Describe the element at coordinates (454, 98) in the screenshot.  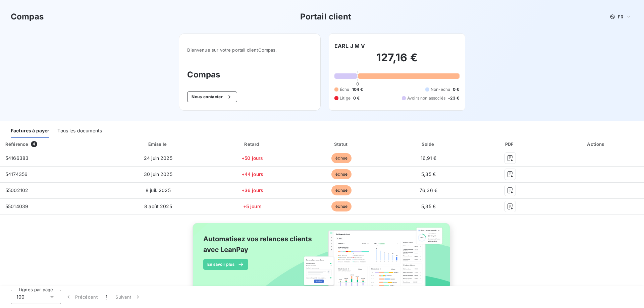
I see `span: -23 €` at that location.